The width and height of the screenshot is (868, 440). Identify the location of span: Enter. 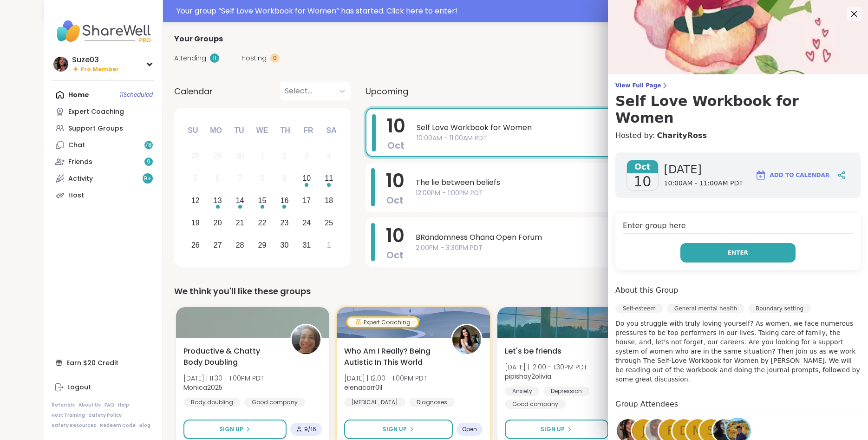
(738, 253).